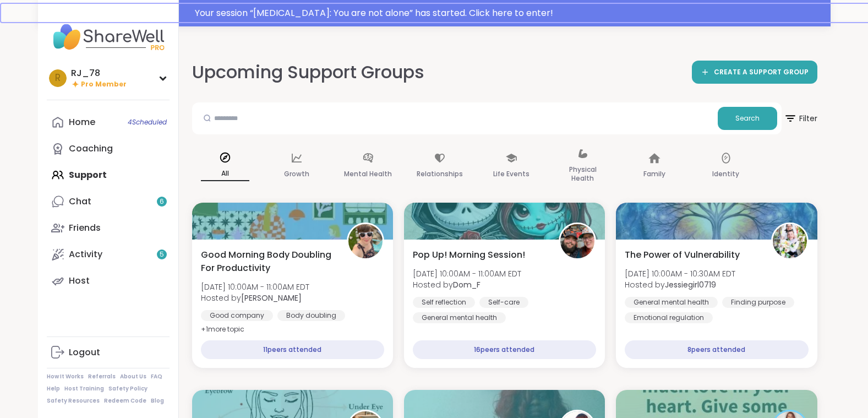 The height and width of the screenshot is (418, 868). I want to click on div: RJ_78, so click(99, 73).